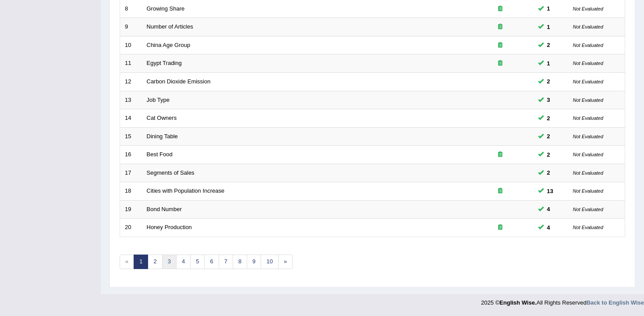 The width and height of the screenshot is (644, 316). Describe the element at coordinates (615, 302) in the screenshot. I see `a: Back to English Wise` at that location.